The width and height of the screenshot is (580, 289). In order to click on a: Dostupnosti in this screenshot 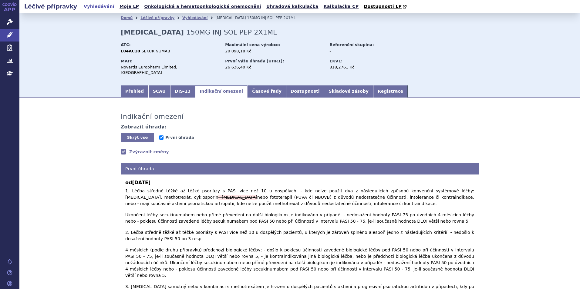, I will do `click(305, 92)`.